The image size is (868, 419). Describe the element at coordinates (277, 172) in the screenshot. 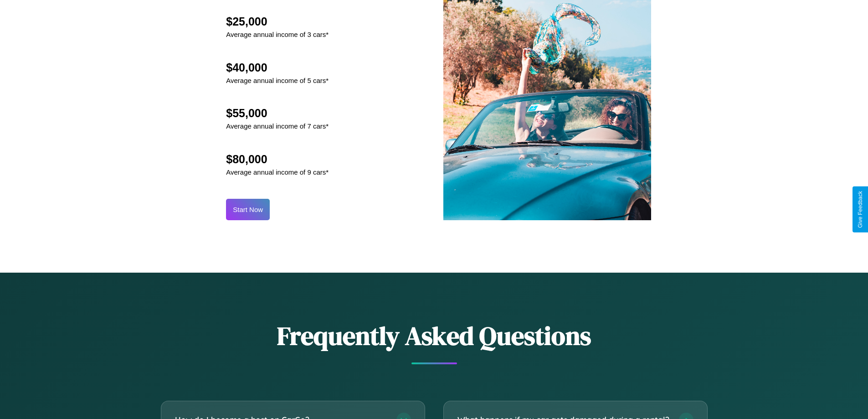

I see `p: Average annual income of 9 cars*` at that location.